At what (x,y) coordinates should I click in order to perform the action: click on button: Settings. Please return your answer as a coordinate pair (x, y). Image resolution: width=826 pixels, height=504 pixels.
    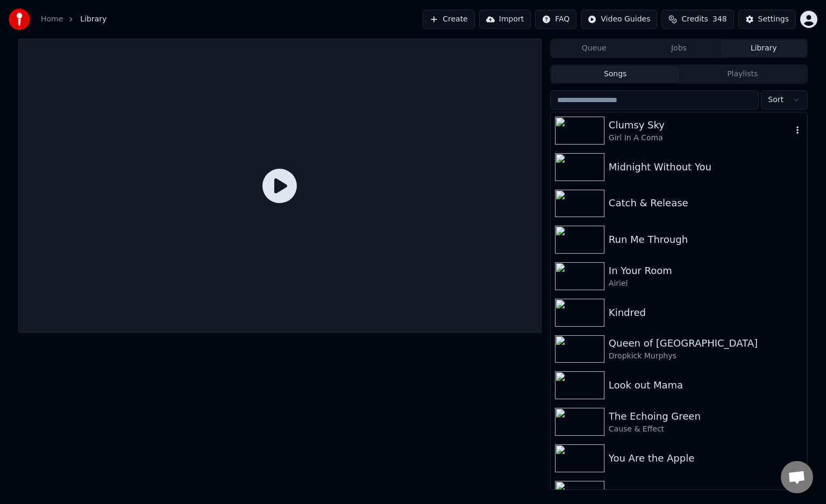
    Looking at the image, I should click on (767, 19).